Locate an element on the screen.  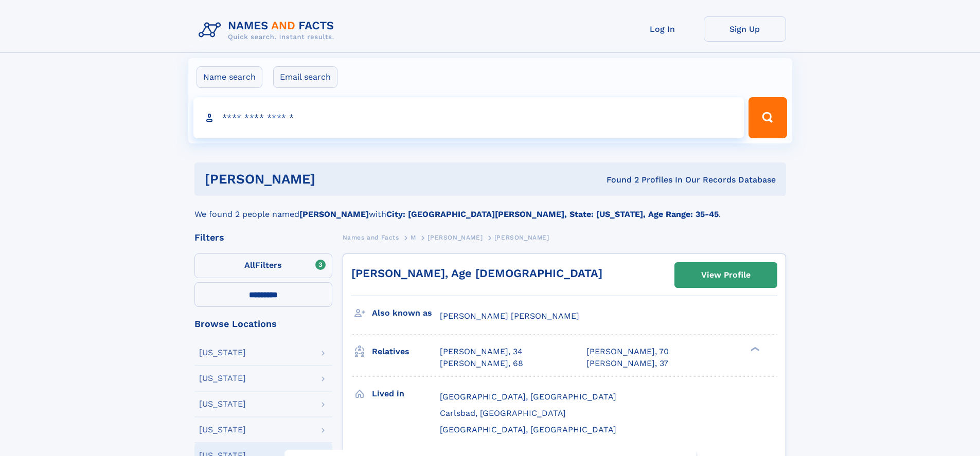
button: Search Button is located at coordinates (767, 118).